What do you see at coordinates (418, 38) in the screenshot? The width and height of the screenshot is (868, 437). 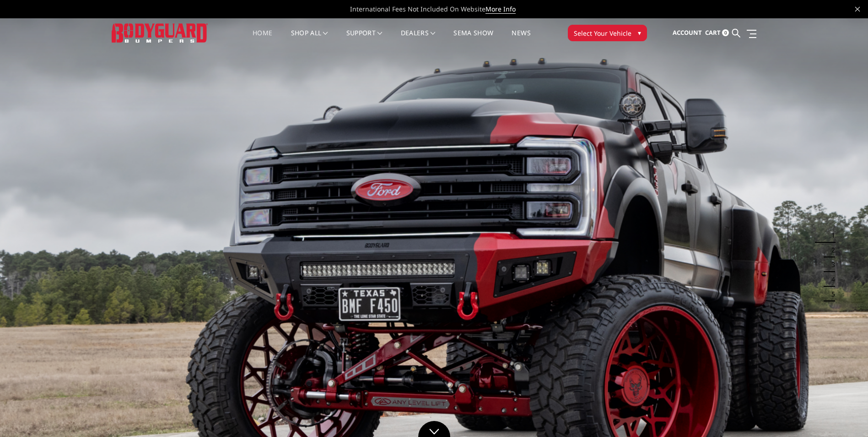 I see `a: Dealers` at bounding box center [418, 38].